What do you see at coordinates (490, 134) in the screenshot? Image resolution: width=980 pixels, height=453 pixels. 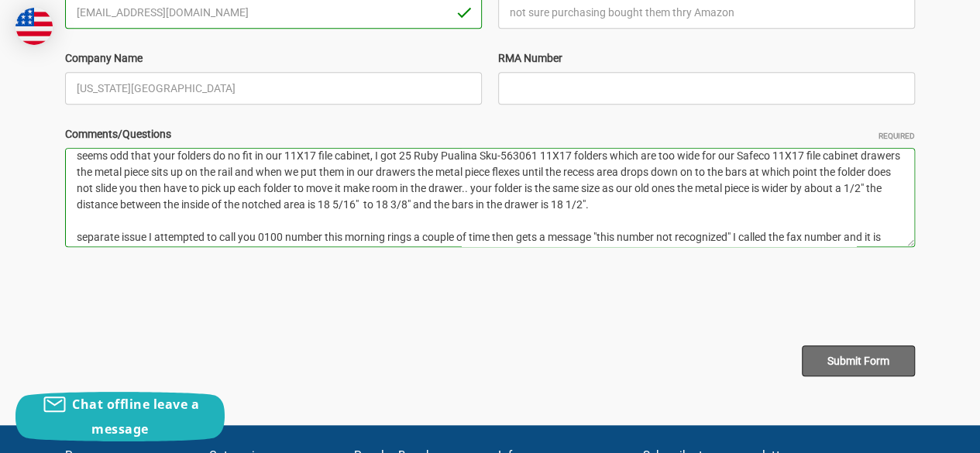 I see `label: Comments/Questions` at bounding box center [490, 134].